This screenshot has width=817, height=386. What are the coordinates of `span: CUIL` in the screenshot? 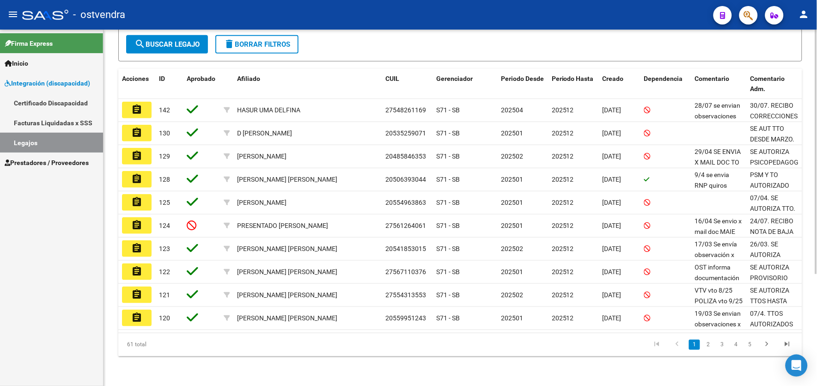 It's located at (392, 79).